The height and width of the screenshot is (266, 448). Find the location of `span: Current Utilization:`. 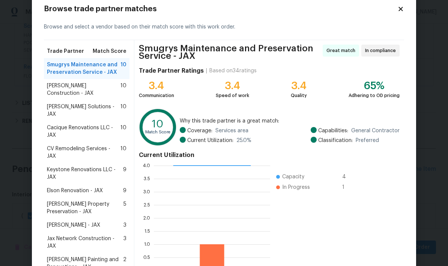

span: Current Utilization: is located at coordinates (210, 141).